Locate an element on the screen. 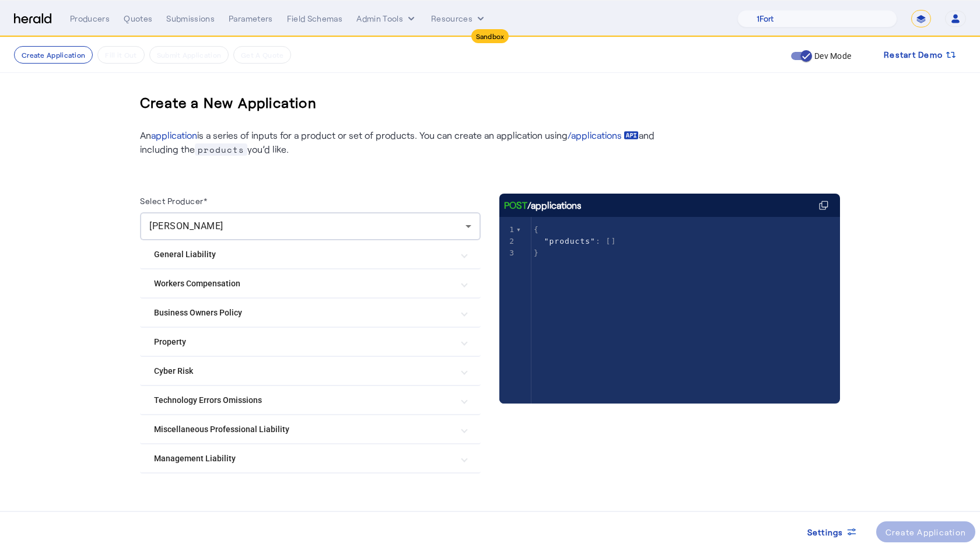 The image size is (980, 547). img: Herald Logo is located at coordinates (32, 19).